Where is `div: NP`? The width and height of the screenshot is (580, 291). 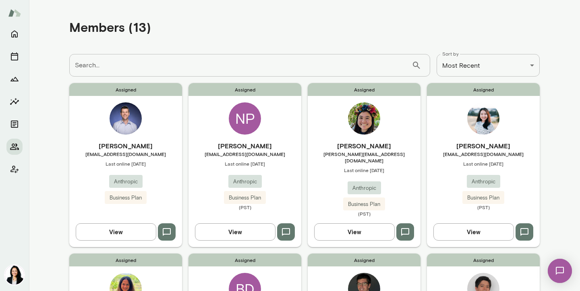
div: NP is located at coordinates (245, 118).